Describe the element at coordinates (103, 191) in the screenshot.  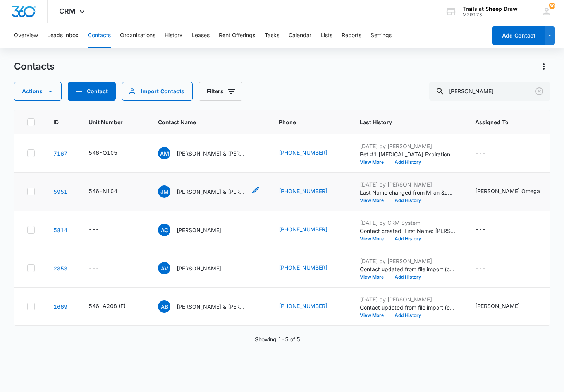
I see `div: 546-N104` at that location.